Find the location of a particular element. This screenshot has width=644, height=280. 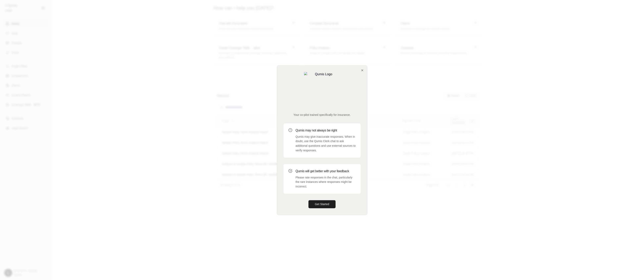

h3: Qumis will get better with your feedback is located at coordinates (326, 171).